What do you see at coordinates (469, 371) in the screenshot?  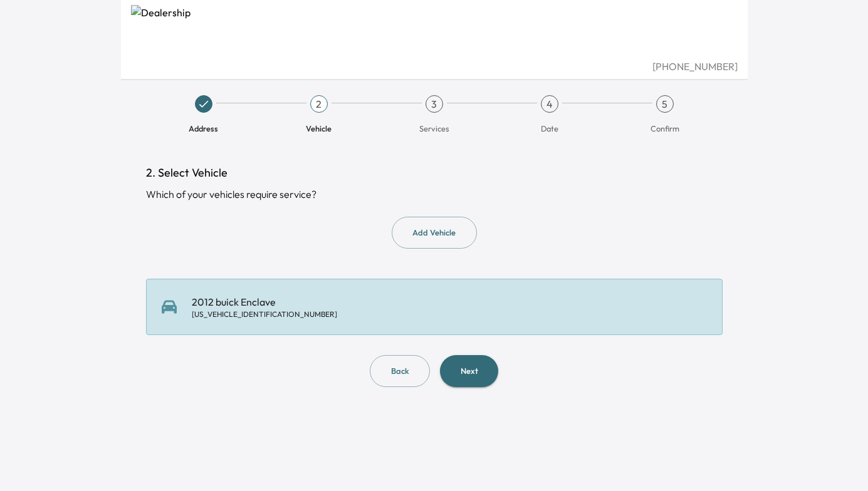 I see `button: Next` at bounding box center [469, 371].